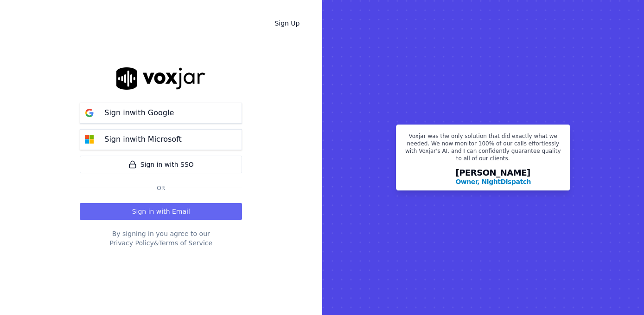 This screenshot has width=644, height=315. What do you see at coordinates (161, 238) in the screenshot?
I see `div: By signing in you agree to our &` at bounding box center [161, 238].